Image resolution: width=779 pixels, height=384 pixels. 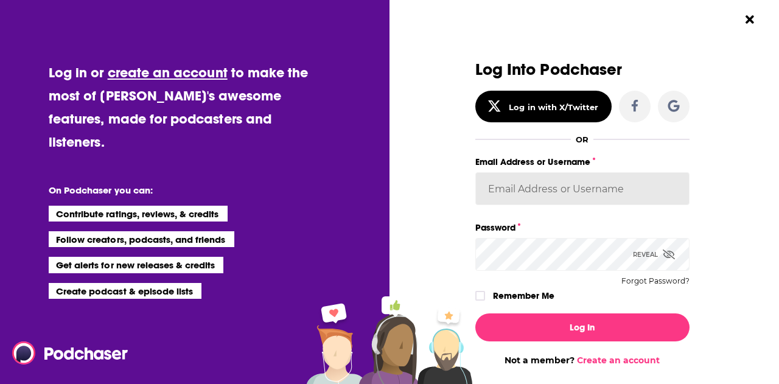 What do you see at coordinates (583, 162) in the screenshot?
I see `label: Email Address or Username` at bounding box center [583, 162].